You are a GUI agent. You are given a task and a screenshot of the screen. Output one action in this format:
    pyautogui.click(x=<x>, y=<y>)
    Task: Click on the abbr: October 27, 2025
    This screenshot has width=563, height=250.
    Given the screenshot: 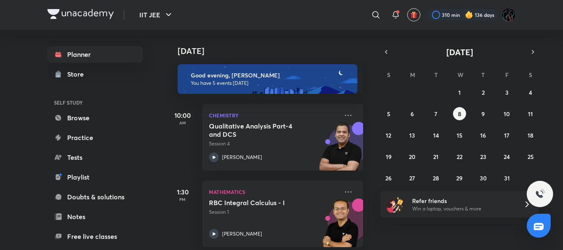 What is the action you would take?
    pyautogui.click(x=412, y=178)
    